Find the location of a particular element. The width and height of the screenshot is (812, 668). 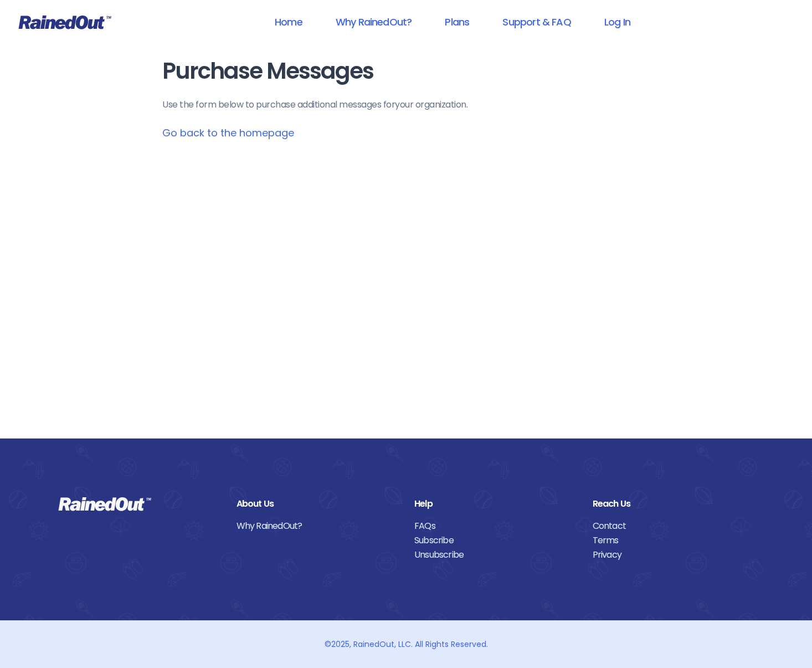

a: Subscribe is located at coordinates (496, 540).